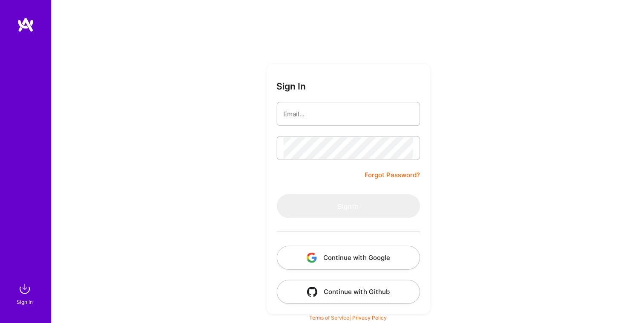  Describe the element at coordinates (291, 86) in the screenshot. I see `h3: Sign In` at that location.